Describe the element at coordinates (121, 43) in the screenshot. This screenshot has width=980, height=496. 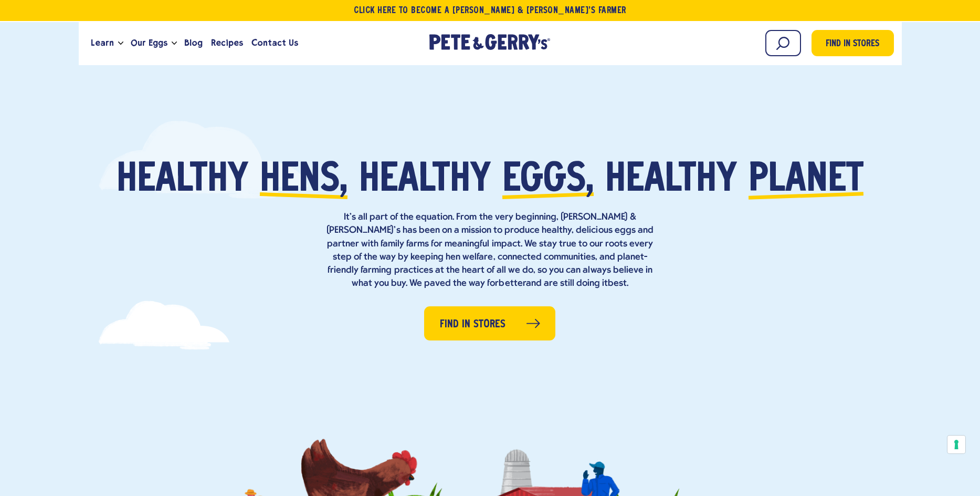
I see `button: Open the dropdown menu for Learn` at that location.